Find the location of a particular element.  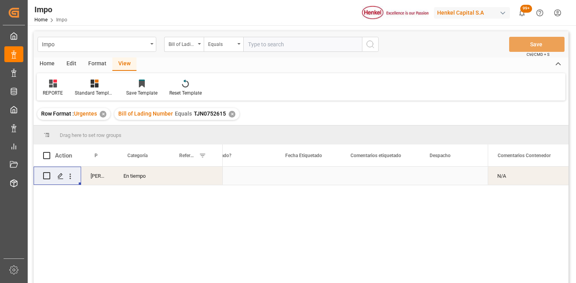

div: Bill of Lading Number is located at coordinates (182, 43).